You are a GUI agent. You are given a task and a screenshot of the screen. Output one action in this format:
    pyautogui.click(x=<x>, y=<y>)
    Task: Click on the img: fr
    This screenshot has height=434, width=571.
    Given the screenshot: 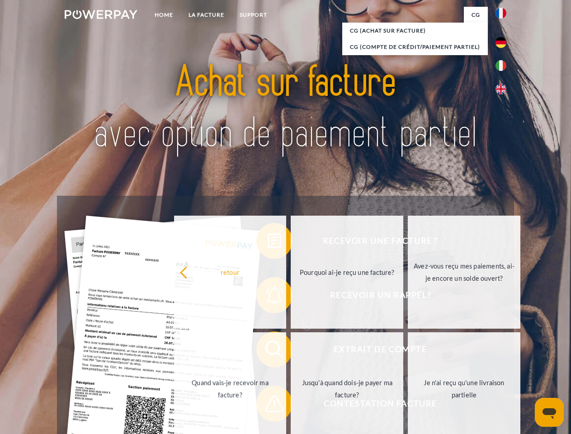 What is the action you would take?
    pyautogui.click(x=501, y=13)
    